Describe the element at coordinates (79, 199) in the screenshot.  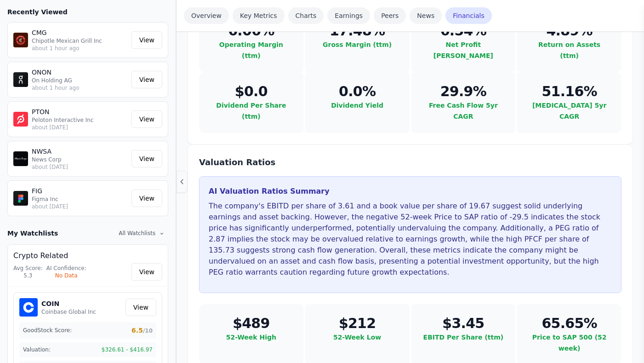
I see `p: Figma Inc` at that location.